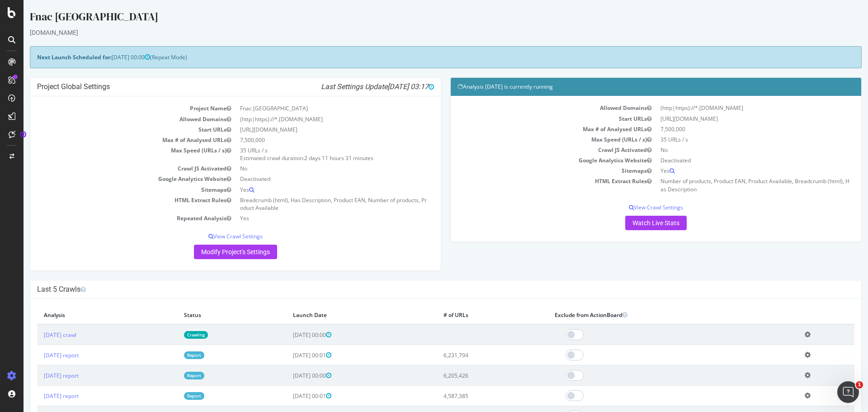 The image size is (868, 412). What do you see at coordinates (649, 315) in the screenshot?
I see `th: Exclude from ActionBoard` at bounding box center [649, 315].